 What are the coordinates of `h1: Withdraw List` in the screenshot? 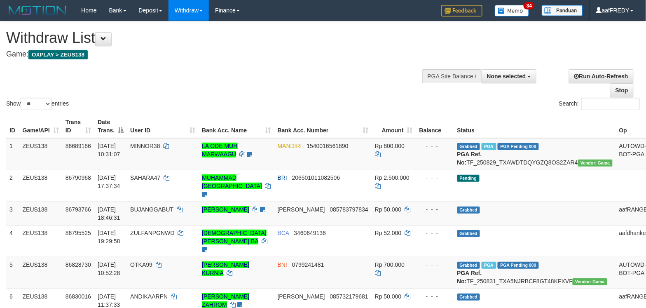 It's located at (214, 38).